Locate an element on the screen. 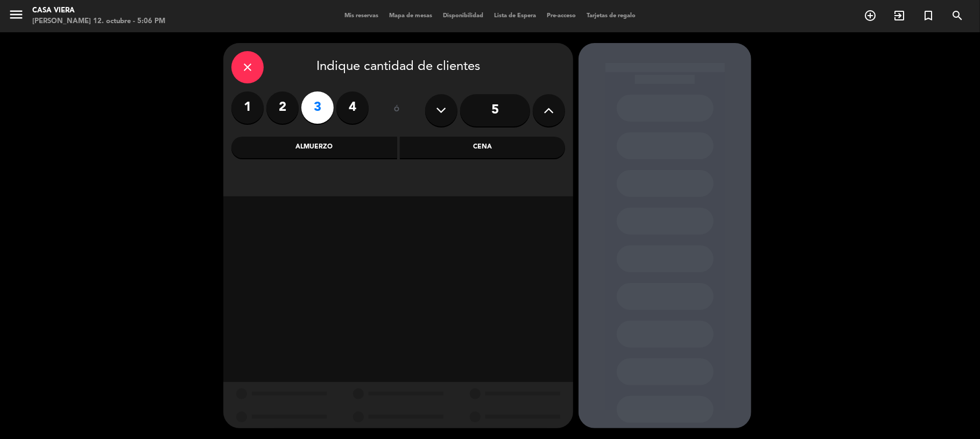 This screenshot has width=980, height=439. label: 1 is located at coordinates (247, 107).